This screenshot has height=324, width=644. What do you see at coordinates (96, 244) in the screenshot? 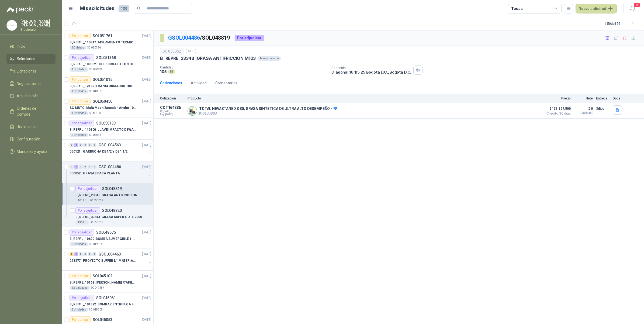
I see `p: SC 049865` at bounding box center [96, 244].